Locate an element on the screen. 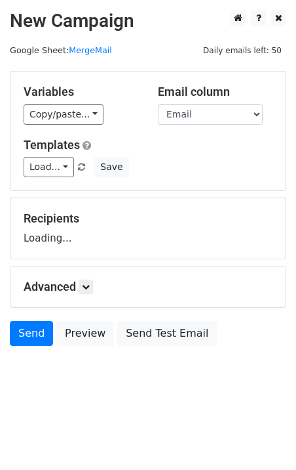  small: Google Sheet: is located at coordinates (61, 50).